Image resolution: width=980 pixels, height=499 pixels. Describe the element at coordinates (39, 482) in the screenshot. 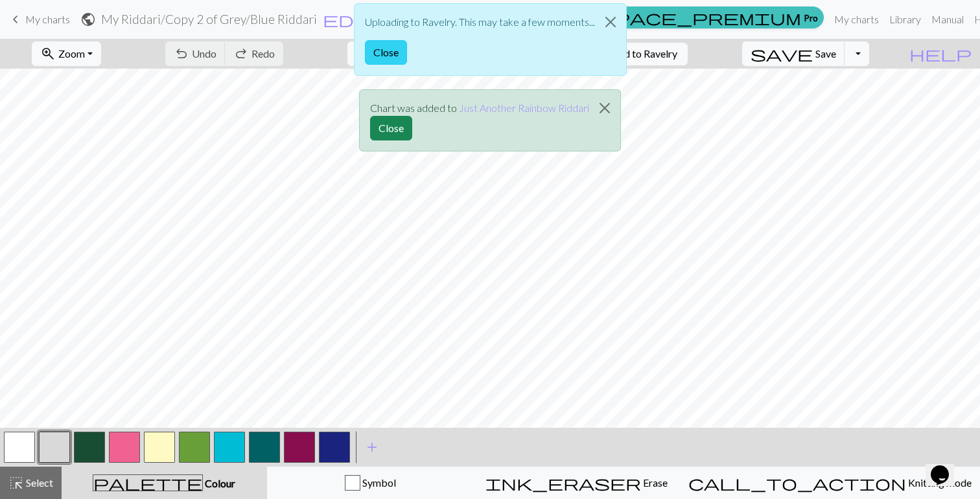

I see `span: Select` at that location.